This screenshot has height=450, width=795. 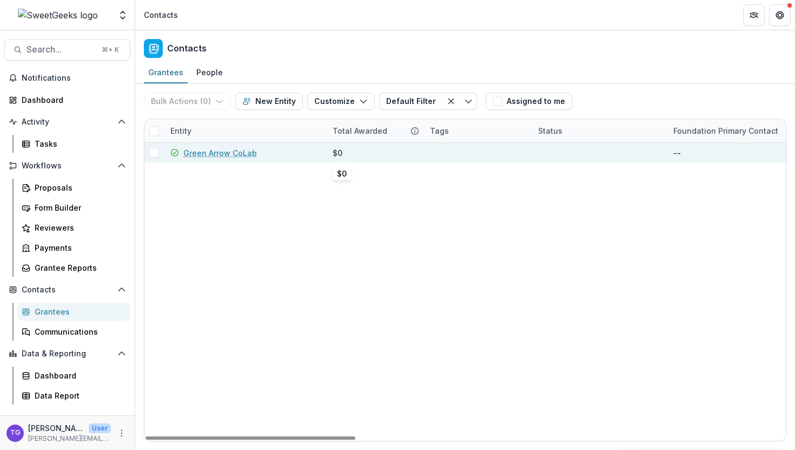 I want to click on button: Default Filter, so click(x=411, y=101).